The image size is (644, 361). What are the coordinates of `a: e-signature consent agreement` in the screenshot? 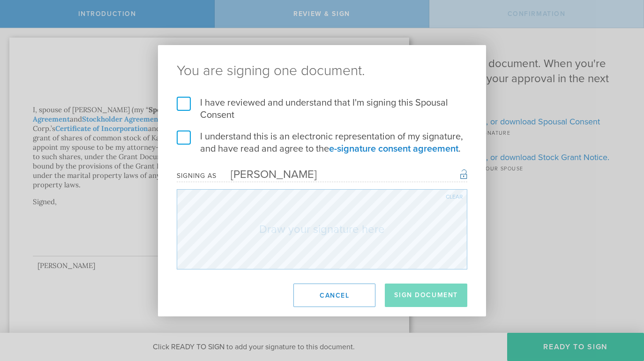 It's located at (393, 149).